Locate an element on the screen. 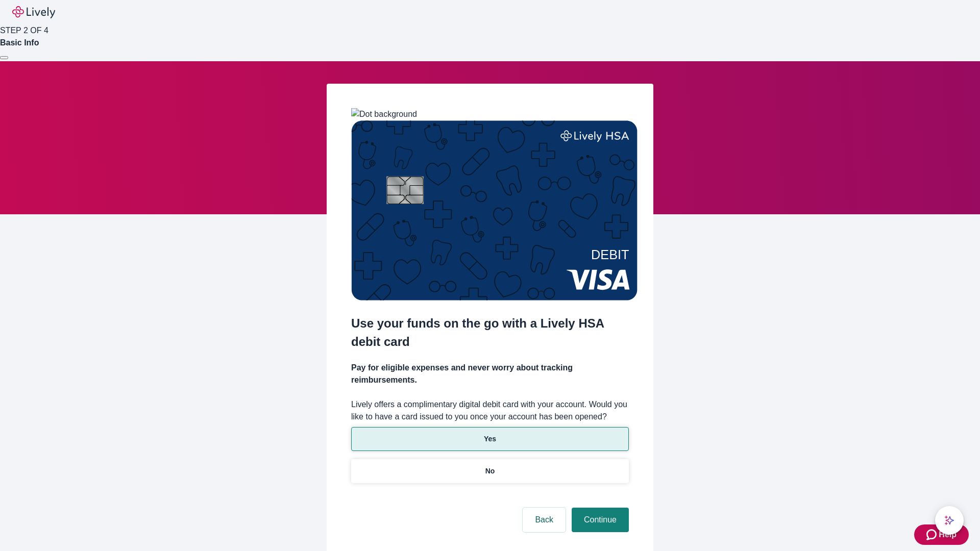  button: Back is located at coordinates (544, 520).